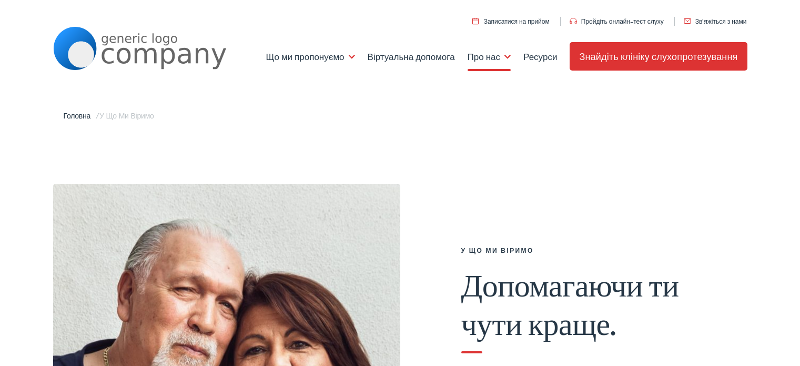 This screenshot has height=366, width=800. Describe the element at coordinates (663, 284) in the screenshot. I see `font: ти` at that location.